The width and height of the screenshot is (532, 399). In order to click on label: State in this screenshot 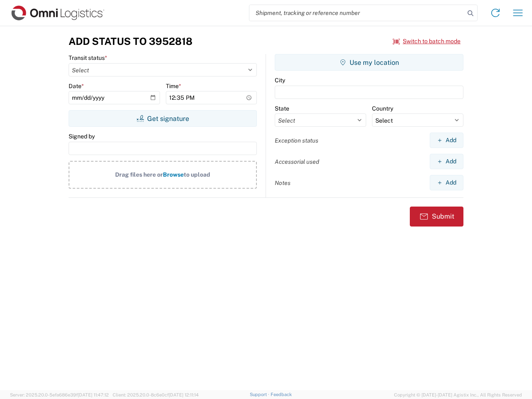, I will do `click(282, 109)`.